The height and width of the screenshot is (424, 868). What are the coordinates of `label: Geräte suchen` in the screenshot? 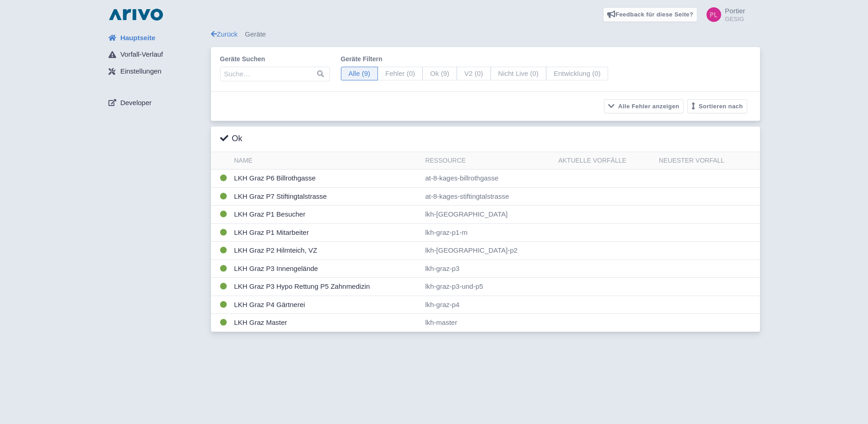 It's located at (275, 59).